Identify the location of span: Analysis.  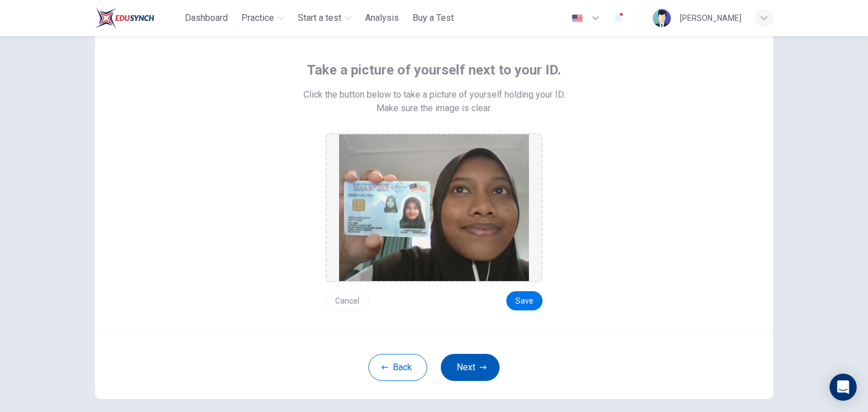
(382, 18).